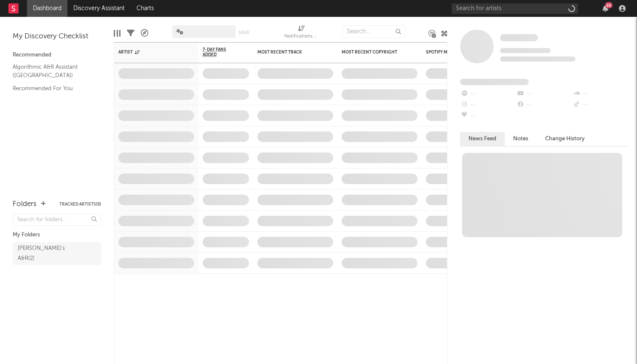 This screenshot has height=364, width=637. What do you see at coordinates (150, 52) in the screenshot?
I see `div: Artist` at bounding box center [150, 52].